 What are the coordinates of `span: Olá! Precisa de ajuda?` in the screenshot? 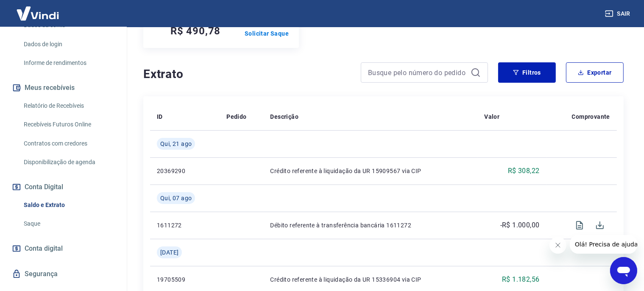 It's located at (38, 9).